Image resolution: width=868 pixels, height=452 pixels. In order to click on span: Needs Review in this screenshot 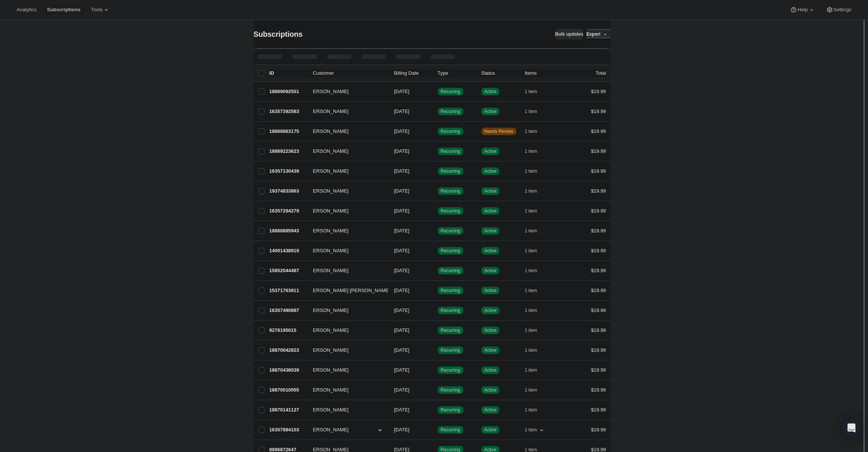, I will do `click(499, 131)`.